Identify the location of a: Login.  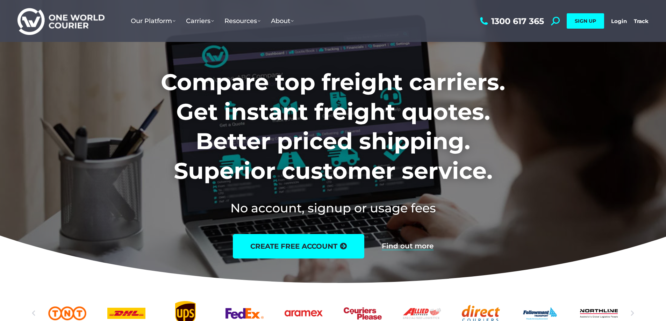
(619, 21).